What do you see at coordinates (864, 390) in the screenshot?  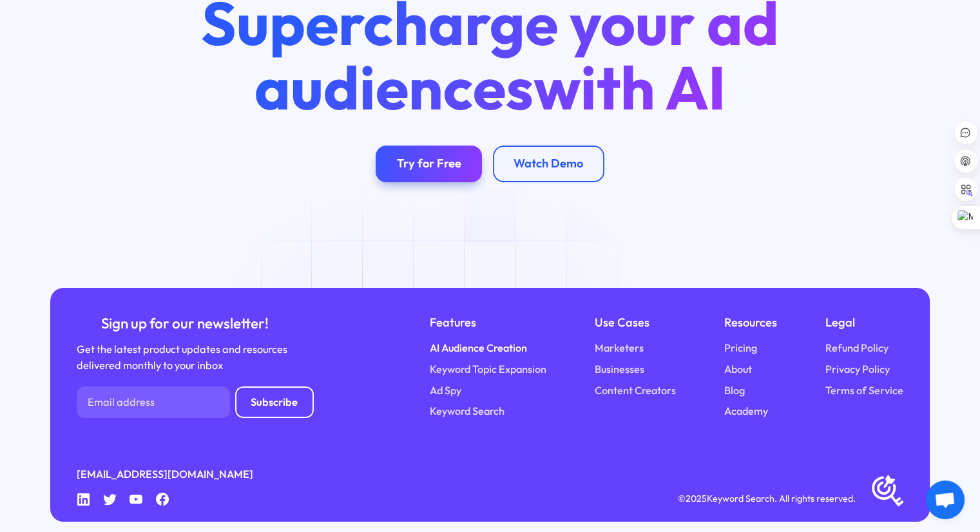 I see `a: Terms of Service` at bounding box center [864, 390].